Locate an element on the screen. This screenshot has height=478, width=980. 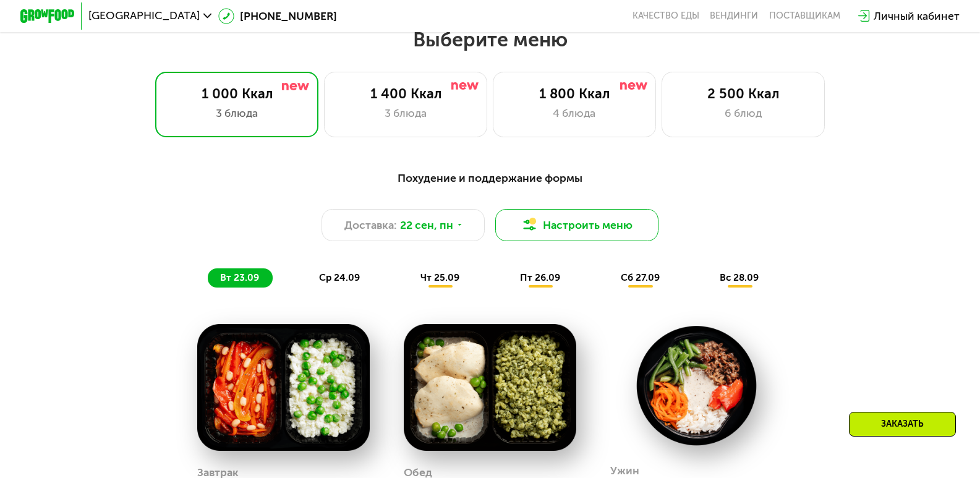
div: 4 блюда is located at coordinates (575, 113).